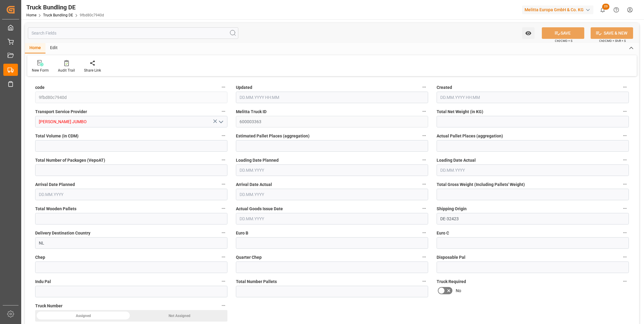 The height and width of the screenshot is (324, 644). What do you see at coordinates (625, 233) in the screenshot?
I see `button: Euro C` at bounding box center [625, 233].